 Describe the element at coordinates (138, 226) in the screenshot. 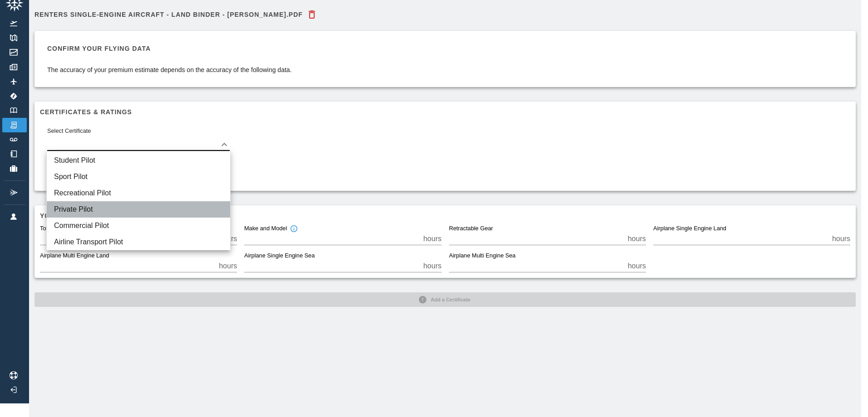

I see `li: Commercial Pilot` at that location.